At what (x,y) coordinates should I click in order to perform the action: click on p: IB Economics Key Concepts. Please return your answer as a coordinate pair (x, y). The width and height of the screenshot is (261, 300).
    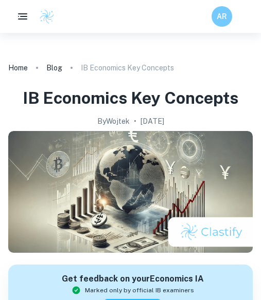
    Looking at the image, I should click on (127, 68).